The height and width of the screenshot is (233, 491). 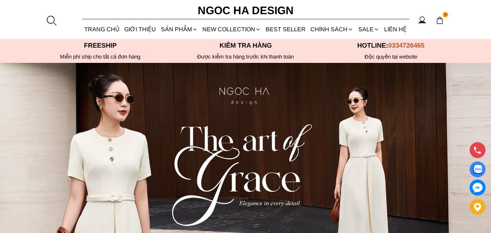 I want to click on div: Chính sách, so click(x=332, y=29).